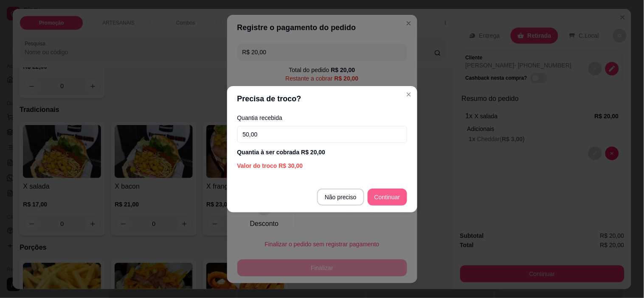 The image size is (644, 298). Describe the element at coordinates (322, 99) in the screenshot. I see `header: Precisa de troco?` at that location.